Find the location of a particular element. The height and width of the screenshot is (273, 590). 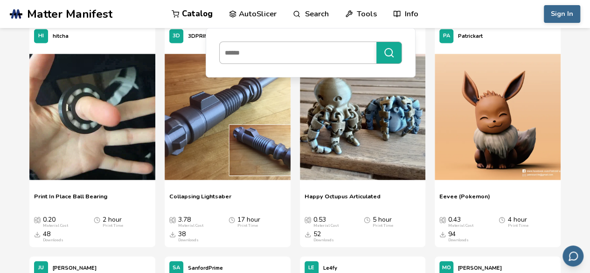

p: Le4fy is located at coordinates (330, 268).